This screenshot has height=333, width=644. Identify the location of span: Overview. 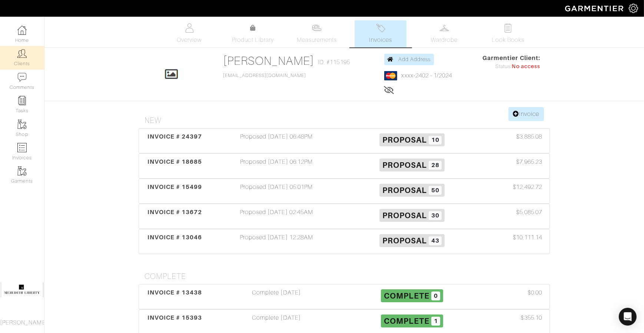
(189, 40).